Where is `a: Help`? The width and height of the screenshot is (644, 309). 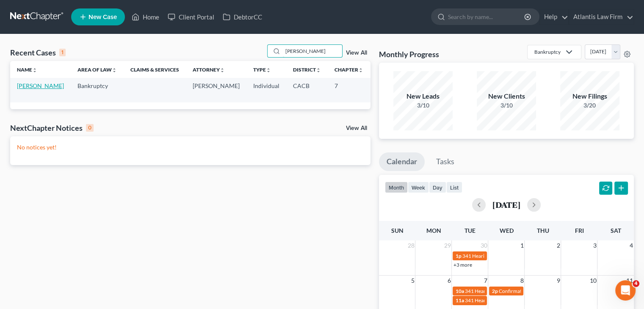
a: Help is located at coordinates (554, 17).